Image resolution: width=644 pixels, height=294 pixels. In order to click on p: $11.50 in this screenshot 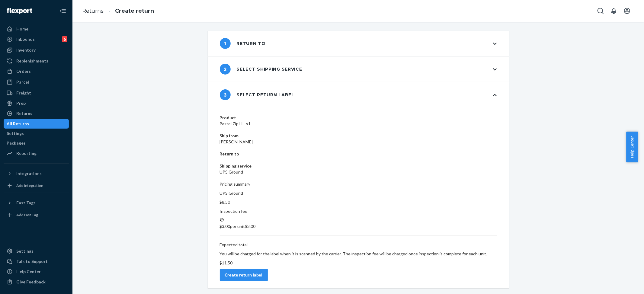, I will do `click(358, 263)`.